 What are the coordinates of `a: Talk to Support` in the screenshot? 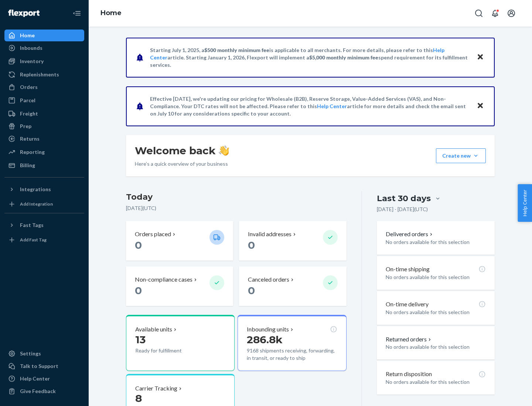 It's located at (45, 366).